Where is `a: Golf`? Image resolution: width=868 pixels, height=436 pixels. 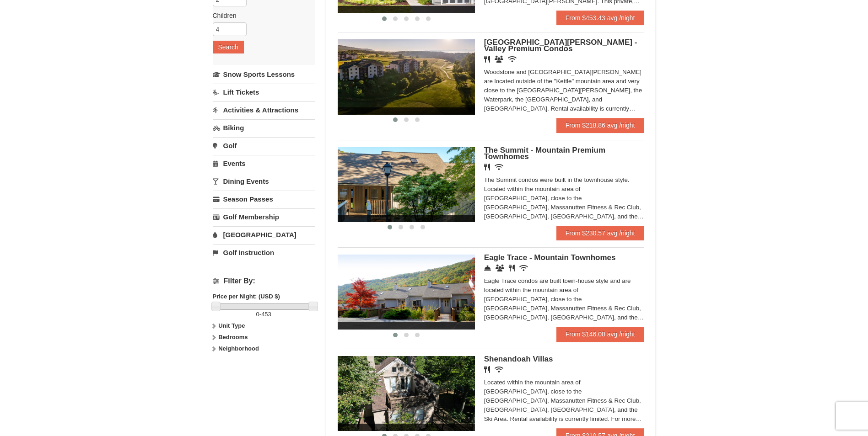 a: Golf is located at coordinates (263, 146).